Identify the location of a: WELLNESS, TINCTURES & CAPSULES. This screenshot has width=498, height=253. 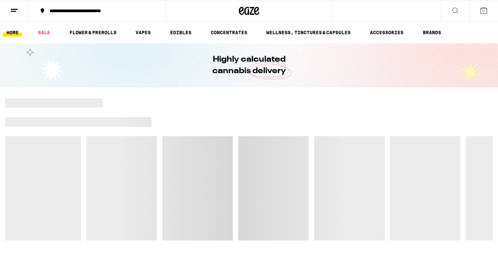
(309, 33).